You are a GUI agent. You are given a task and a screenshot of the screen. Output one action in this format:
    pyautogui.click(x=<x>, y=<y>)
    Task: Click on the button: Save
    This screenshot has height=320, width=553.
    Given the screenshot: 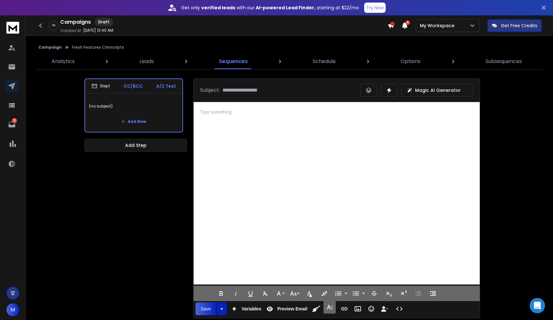 What is the action you would take?
    pyautogui.click(x=206, y=309)
    